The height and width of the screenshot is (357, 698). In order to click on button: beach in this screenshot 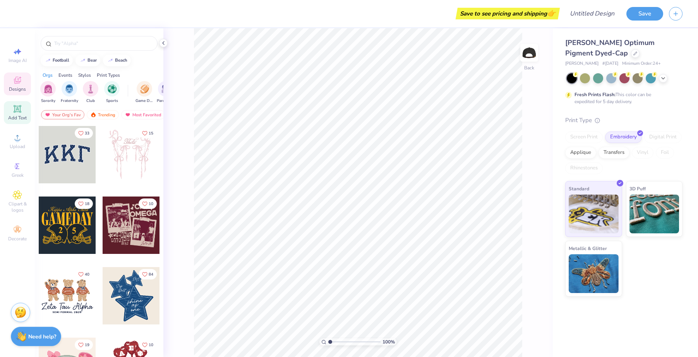, I will do `click(117, 60)`.